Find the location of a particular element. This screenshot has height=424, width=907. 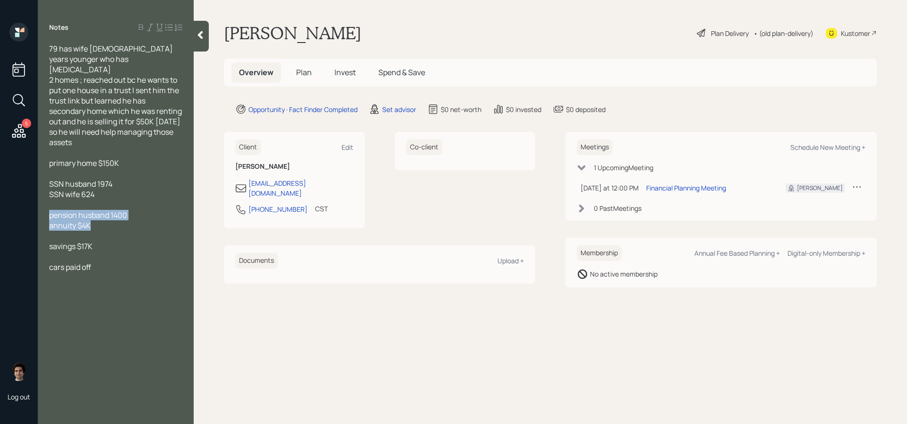

div: $0 deposited is located at coordinates (585, 109).